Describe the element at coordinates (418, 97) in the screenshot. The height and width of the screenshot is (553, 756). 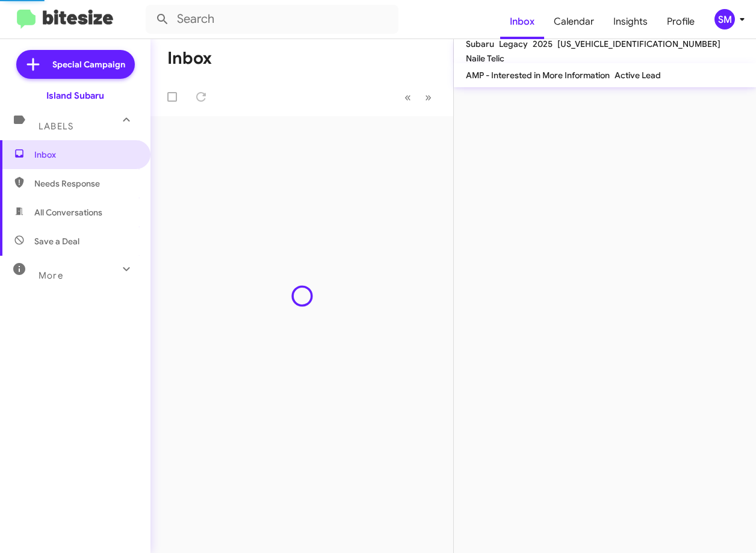
I see `nav: Page navigation example` at that location.